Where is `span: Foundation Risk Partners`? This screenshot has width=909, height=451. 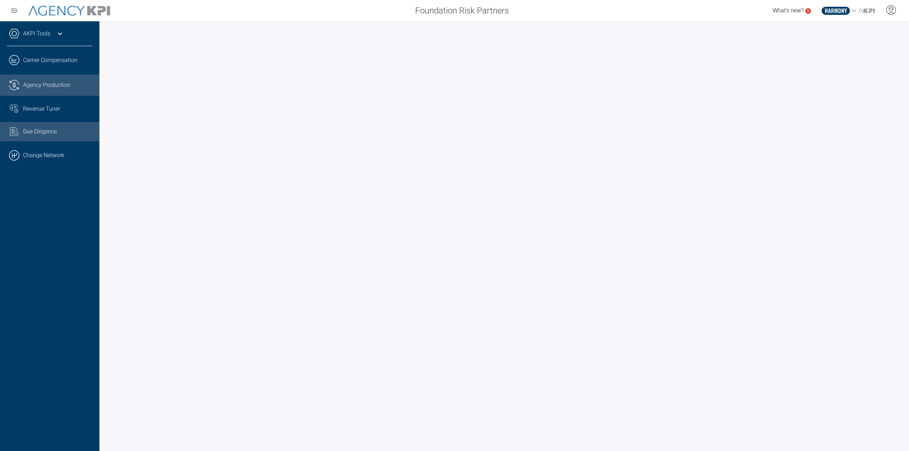 span: Foundation Risk Partners is located at coordinates (462, 11).